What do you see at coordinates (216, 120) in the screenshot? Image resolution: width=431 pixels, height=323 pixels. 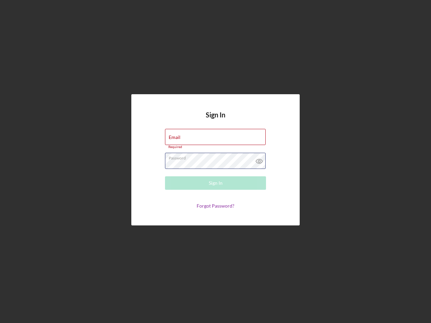 I see `h4: Sign In` at bounding box center [216, 120].